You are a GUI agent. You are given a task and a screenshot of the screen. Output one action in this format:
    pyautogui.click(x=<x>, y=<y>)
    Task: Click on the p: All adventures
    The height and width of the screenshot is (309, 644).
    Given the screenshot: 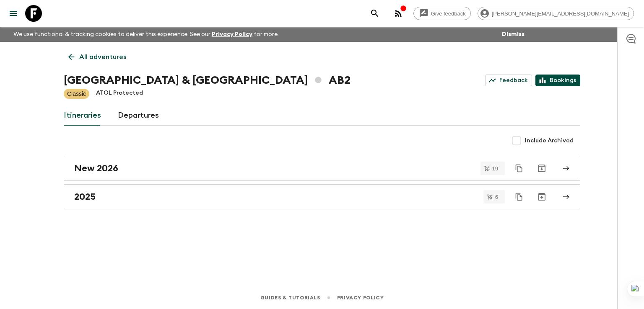 What is the action you would take?
    pyautogui.click(x=103, y=57)
    